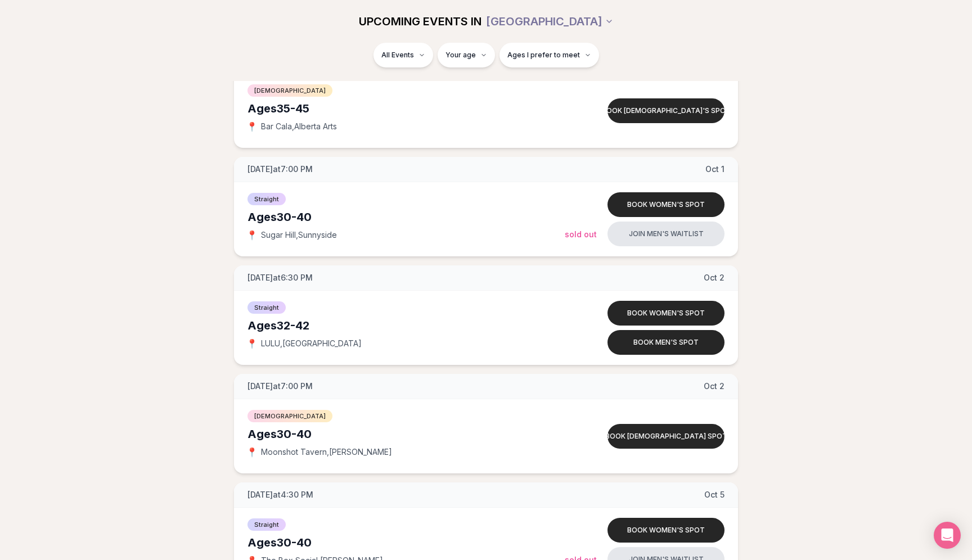 The width and height of the screenshot is (972, 560). What do you see at coordinates (398, 55) in the screenshot?
I see `span: All Events` at bounding box center [398, 55].